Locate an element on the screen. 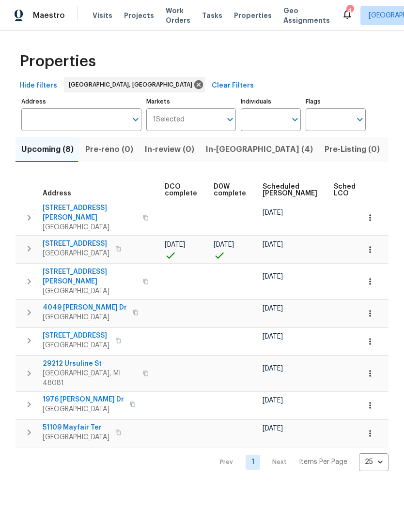  span: Tasks is located at coordinates (212, 15).